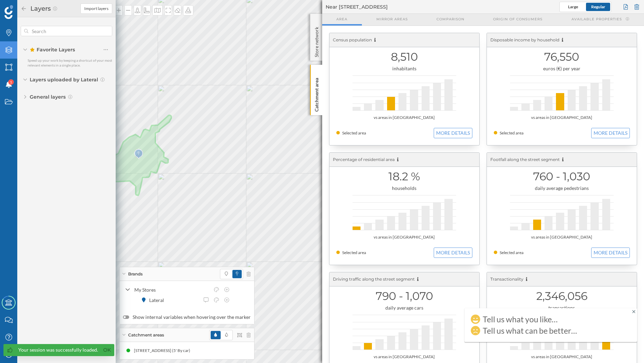 This screenshot has width=644, height=363. What do you see at coordinates (341, 19) in the screenshot?
I see `span: Area` at bounding box center [341, 19].